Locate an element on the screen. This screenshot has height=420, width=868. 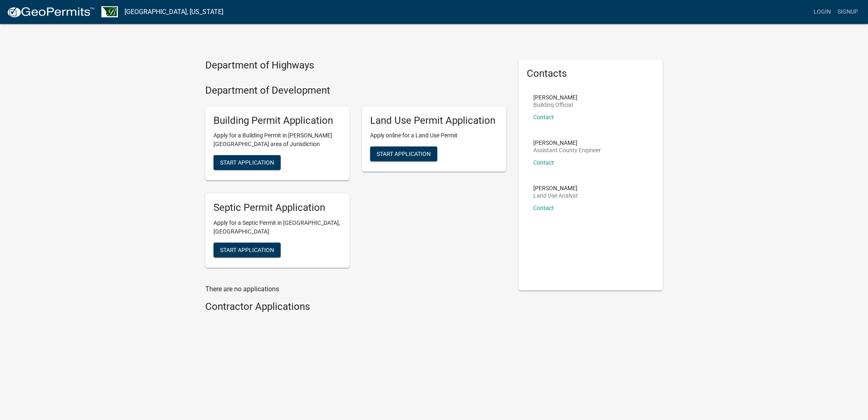
h4: Department of Highways is located at coordinates (356, 65).